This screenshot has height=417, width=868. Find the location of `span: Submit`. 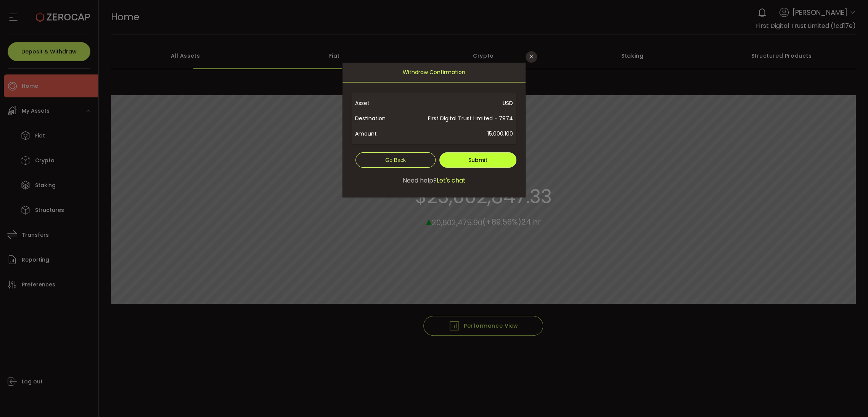

span: Submit is located at coordinates (478, 160).